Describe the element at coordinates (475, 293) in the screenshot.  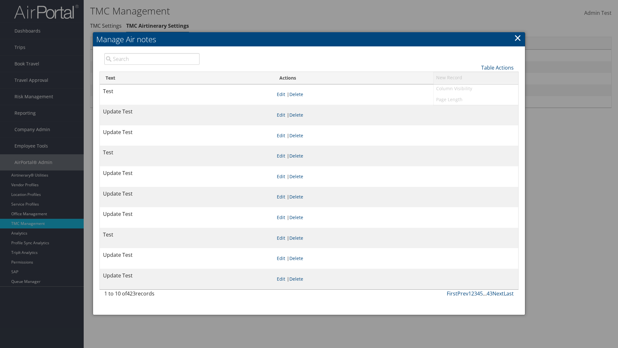
I see `a: 3` at that location.